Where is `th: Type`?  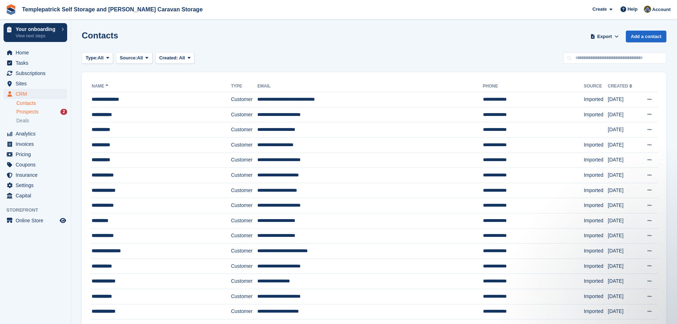
th: Type is located at coordinates (244, 86).